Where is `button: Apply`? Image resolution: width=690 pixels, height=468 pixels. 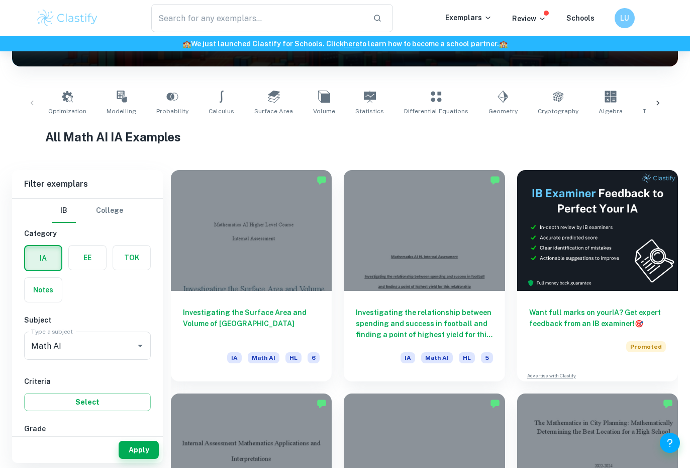 button: Apply is located at coordinates (139, 449).